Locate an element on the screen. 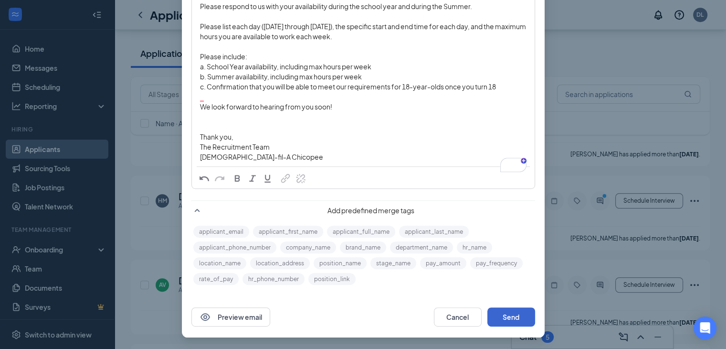  span: b. Summer availability, including max hours per week is located at coordinates (281, 76).